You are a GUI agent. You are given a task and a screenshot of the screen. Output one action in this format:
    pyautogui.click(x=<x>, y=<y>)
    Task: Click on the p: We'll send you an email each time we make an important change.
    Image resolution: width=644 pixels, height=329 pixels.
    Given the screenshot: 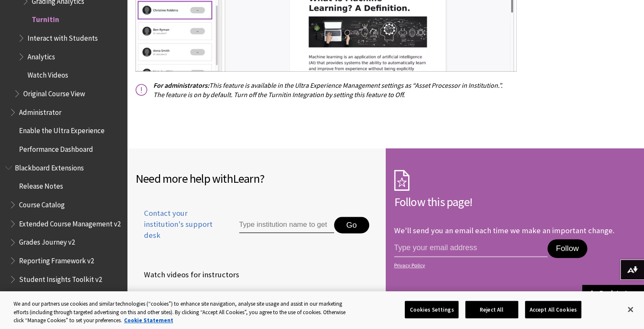 What is the action you would take?
    pyautogui.click(x=504, y=230)
    